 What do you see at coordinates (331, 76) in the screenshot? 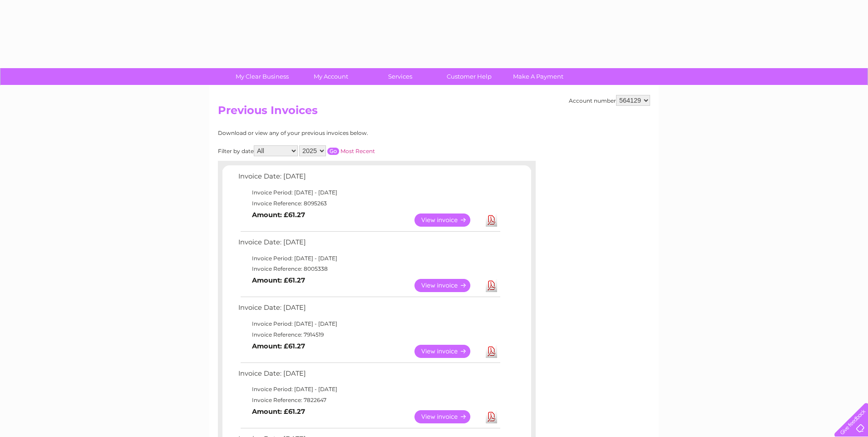
I see `a: My Account` at bounding box center [331, 76].